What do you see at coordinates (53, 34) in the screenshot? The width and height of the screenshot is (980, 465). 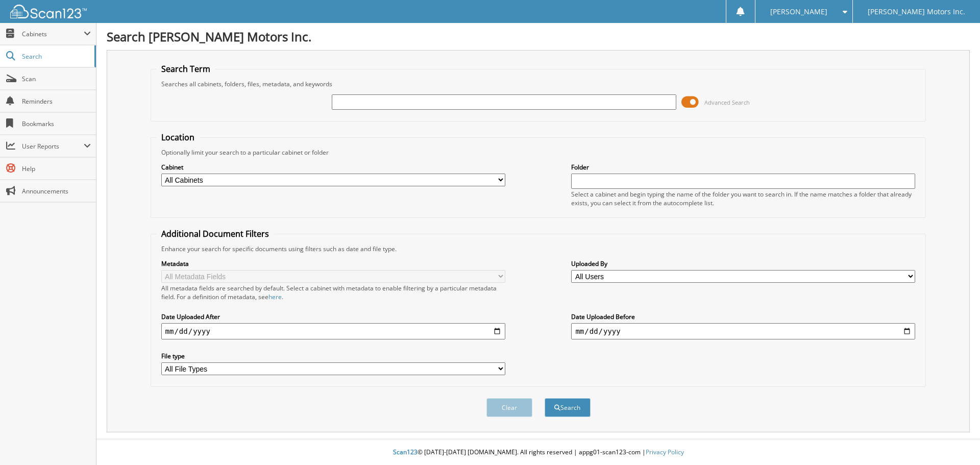 I see `span: Cabinets` at bounding box center [53, 34].